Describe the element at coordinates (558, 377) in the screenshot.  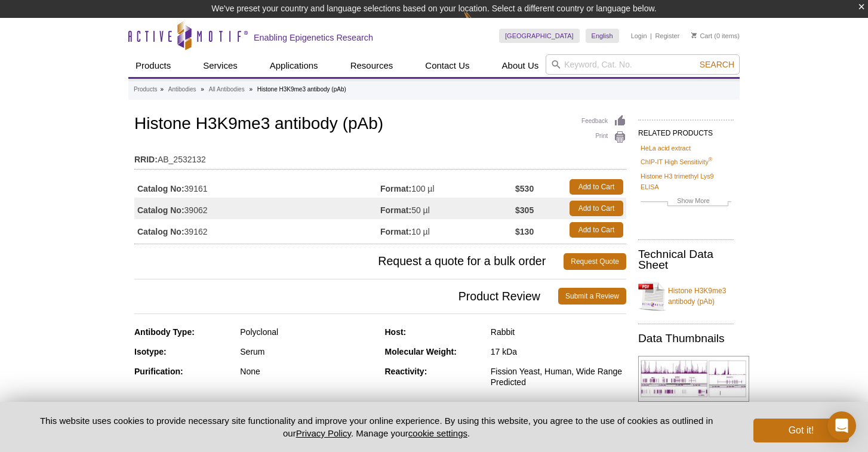
I see `div: Fission Yeast, Human, Wide Range Predicted` at that location.